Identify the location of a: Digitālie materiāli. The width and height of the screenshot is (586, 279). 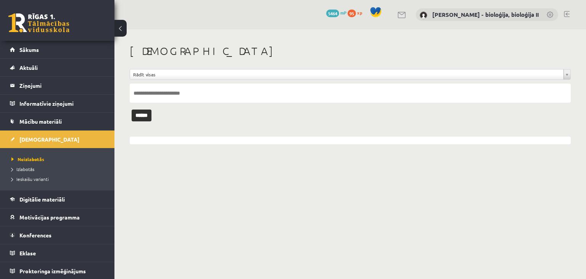
(57, 199).